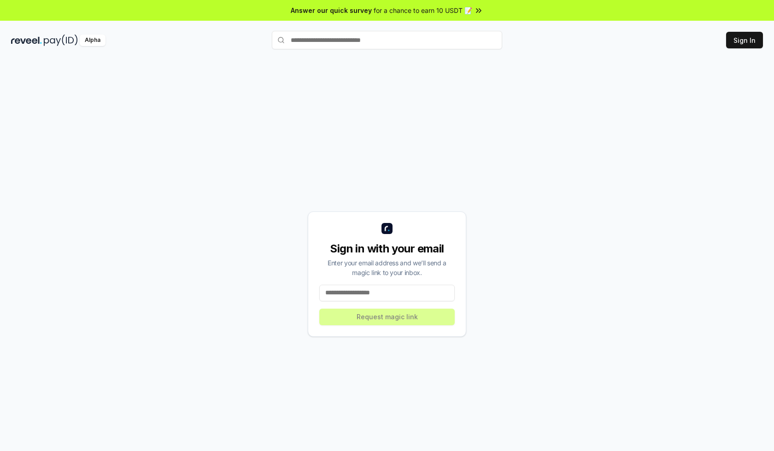 The height and width of the screenshot is (451, 774). I want to click on div: Enter your email address and we’ll send a magic link to your inbox., so click(387, 268).